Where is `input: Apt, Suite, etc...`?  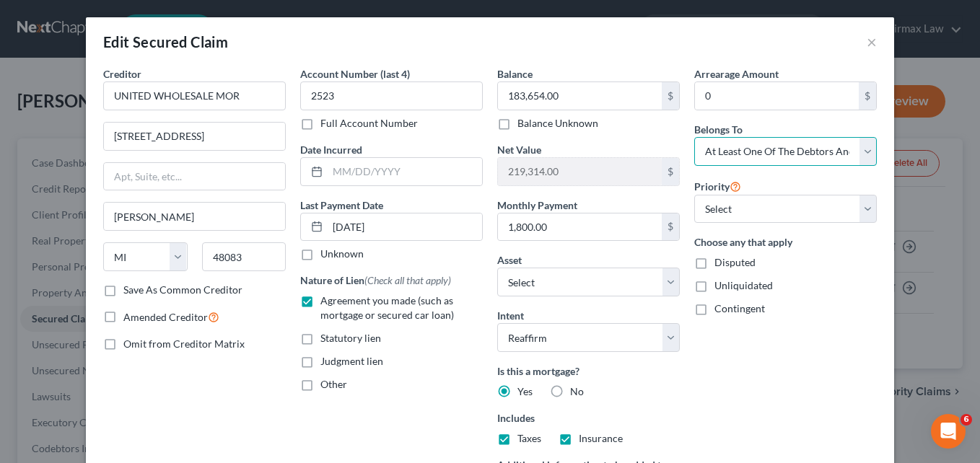 input: Apt, Suite, etc... is located at coordinates (194, 177).